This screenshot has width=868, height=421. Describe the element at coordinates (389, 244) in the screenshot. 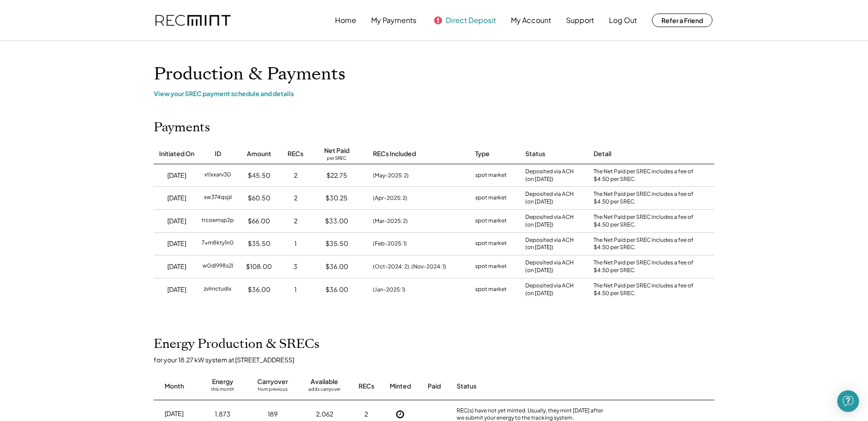

I see `div: (Feb-2025: 1)` at that location.